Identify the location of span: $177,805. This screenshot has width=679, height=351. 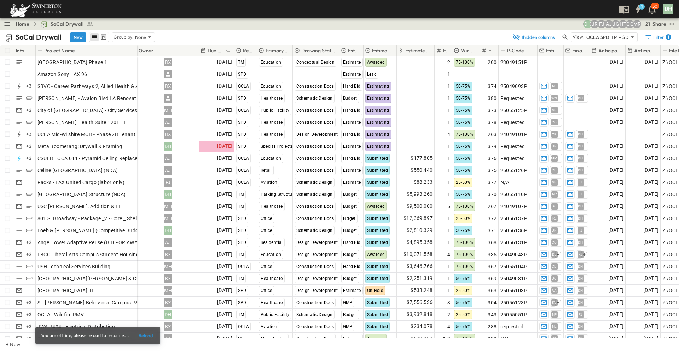
(421, 158).